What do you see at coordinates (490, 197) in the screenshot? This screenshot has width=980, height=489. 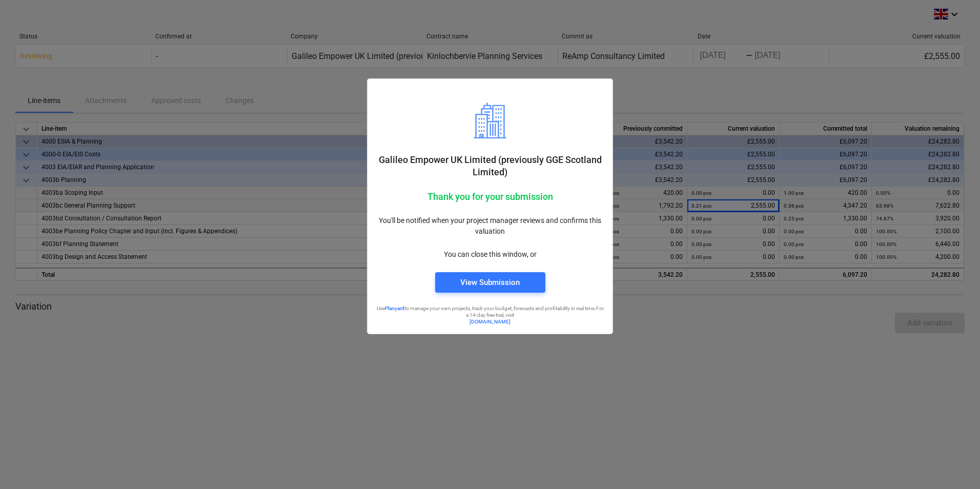 I see `p: Thank you for your submission` at bounding box center [490, 197].